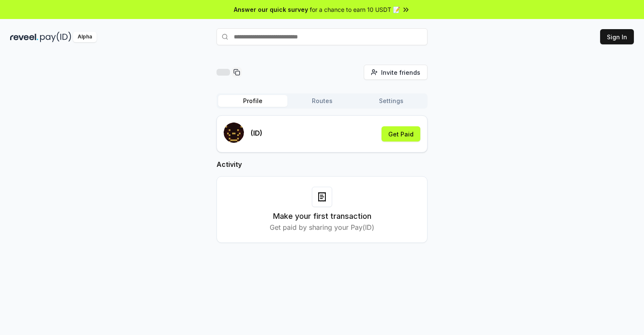  What do you see at coordinates (391, 101) in the screenshot?
I see `button: Settings` at bounding box center [391, 101].